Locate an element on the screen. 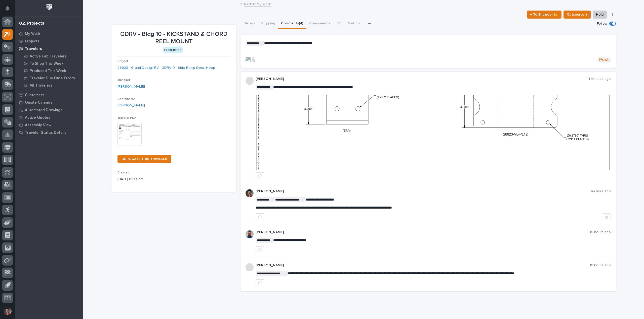 The image size is (644, 319). p: Active Quotes is located at coordinates (38, 118).